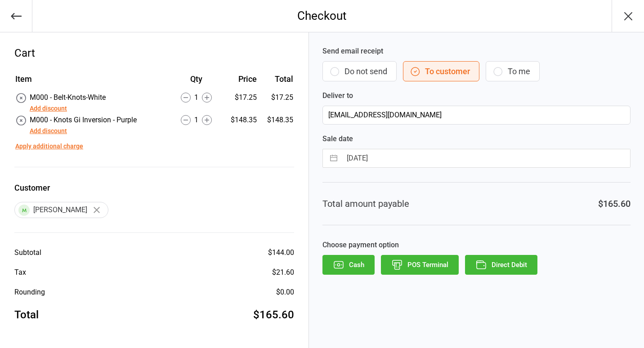 This screenshot has height=348, width=644. Describe the element at coordinates (281, 253) in the screenshot. I see `div: $144.00` at that location.